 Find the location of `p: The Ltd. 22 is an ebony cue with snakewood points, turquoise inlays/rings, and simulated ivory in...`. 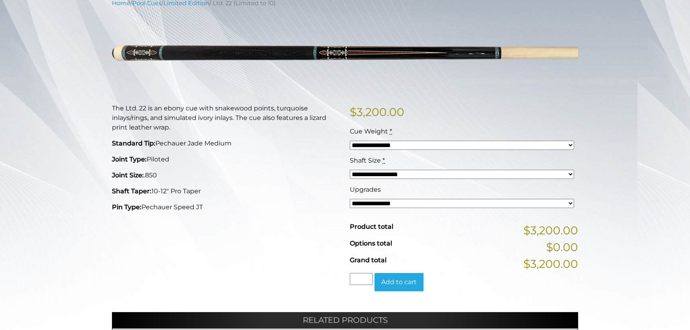

p: The Ltd. 22 is an ebony cue with snakewood points, turquoise inlays/rings, and simulated ivory in... is located at coordinates (226, 118).